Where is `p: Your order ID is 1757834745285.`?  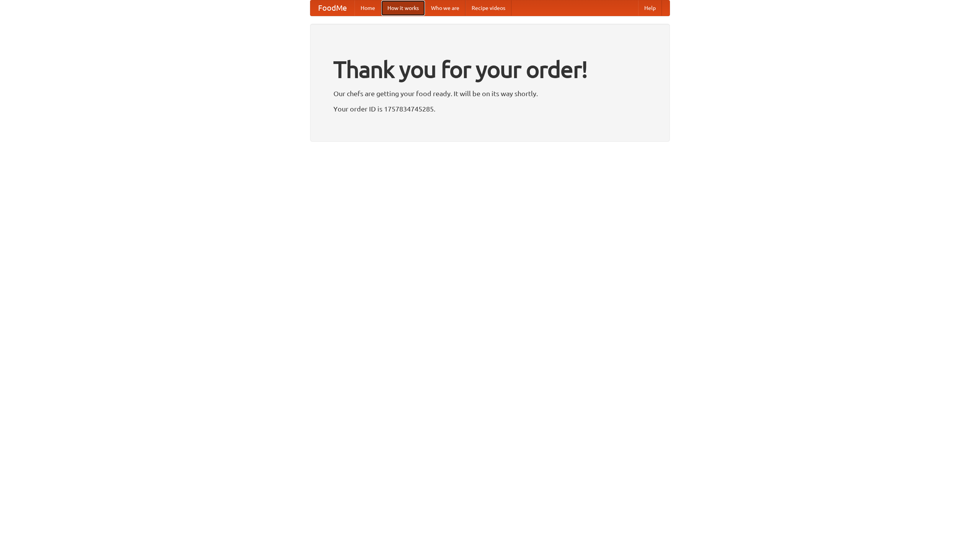 p: Your order ID is 1757834745285. is located at coordinates (490, 109).